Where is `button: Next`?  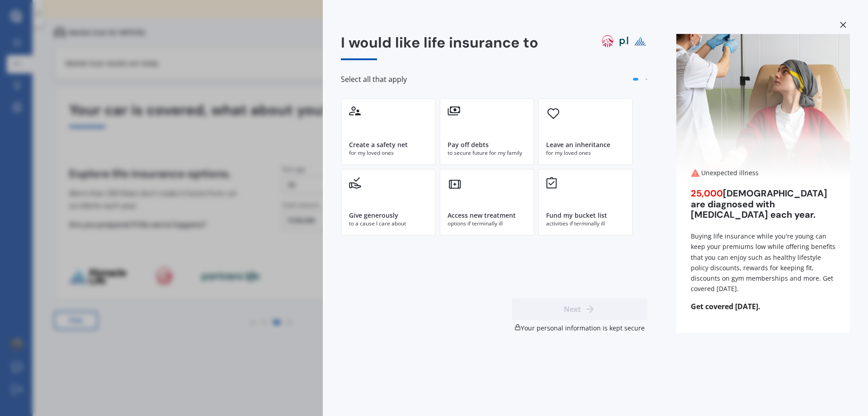 button: Next is located at coordinates (579, 309).